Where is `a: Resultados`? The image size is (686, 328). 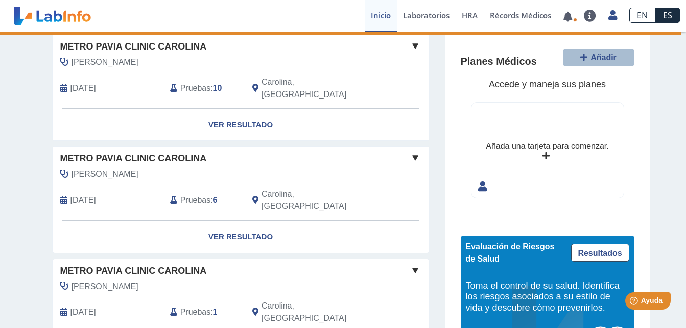
a: Resultados is located at coordinates (600, 252).